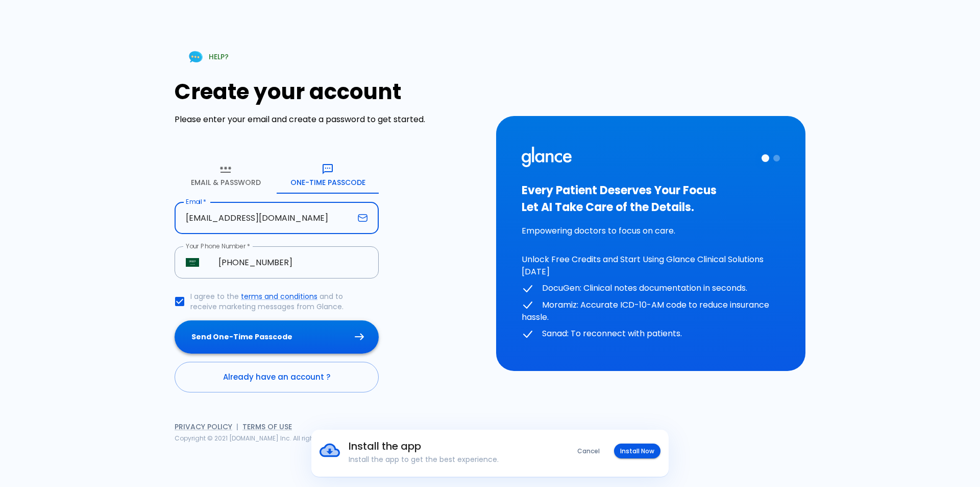  I want to click on button: Install Now, so click(637, 451).